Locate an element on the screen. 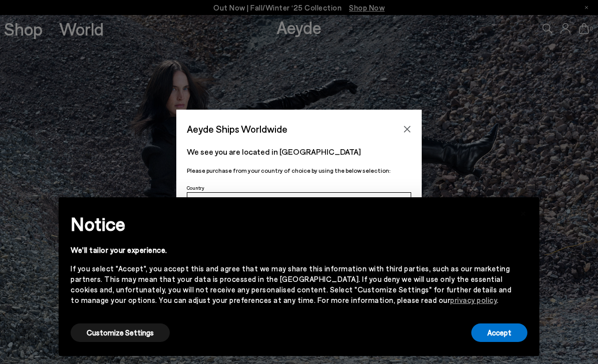 This screenshot has height=364, width=598. a: privacy policy is located at coordinates (473, 300).